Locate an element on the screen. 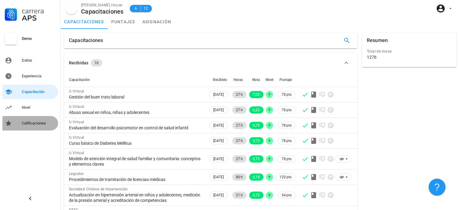 This screenshot has height=210, width=460. div: Capacitación is located at coordinates (39, 92).